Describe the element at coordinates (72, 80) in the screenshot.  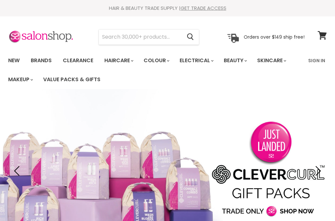
I see `a: Value Packs & Gifts` at that location.